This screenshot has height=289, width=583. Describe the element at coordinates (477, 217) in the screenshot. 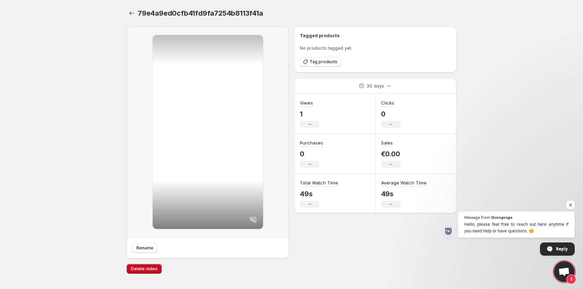

I see `span: Message from` at that location.